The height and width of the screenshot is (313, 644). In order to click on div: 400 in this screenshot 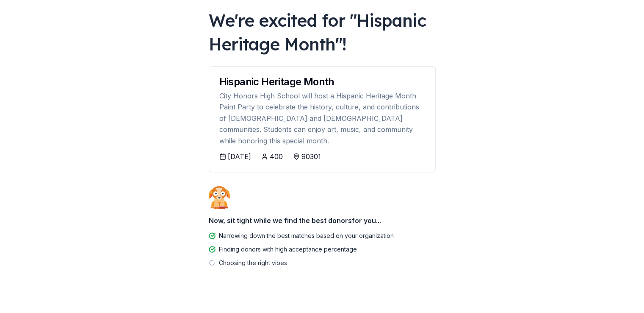, I will do `click(276, 156)`.